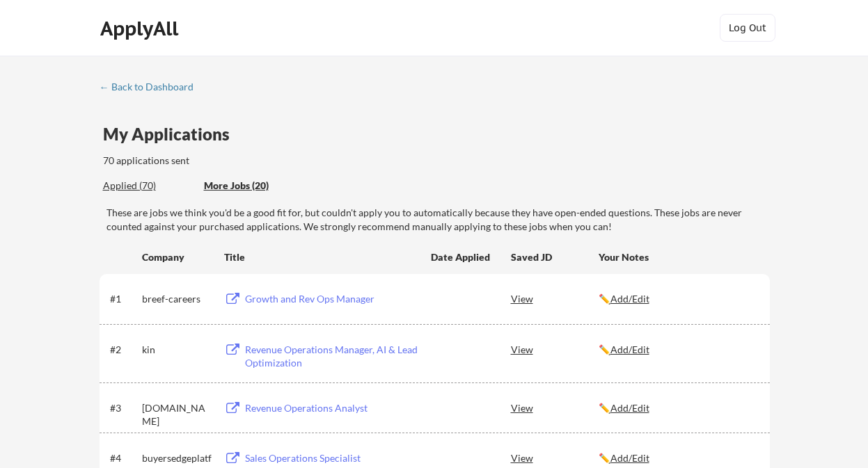  What do you see at coordinates (152, 88) in the screenshot?
I see `a: ← Back to Dashboard` at bounding box center [152, 88].